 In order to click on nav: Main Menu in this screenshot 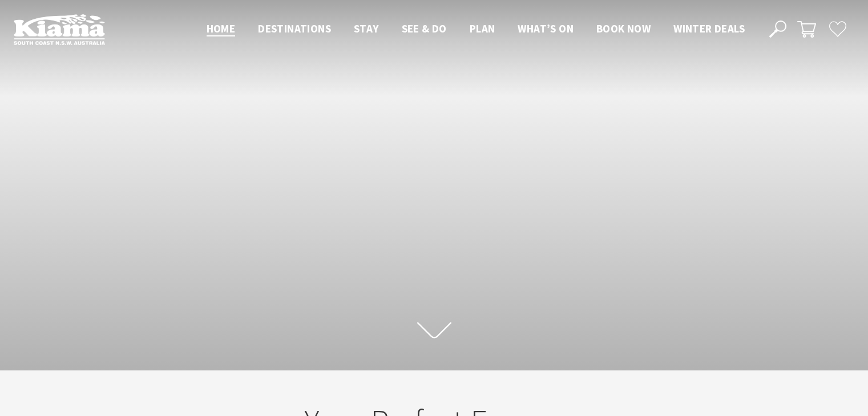, I will do `click(475, 29)`.